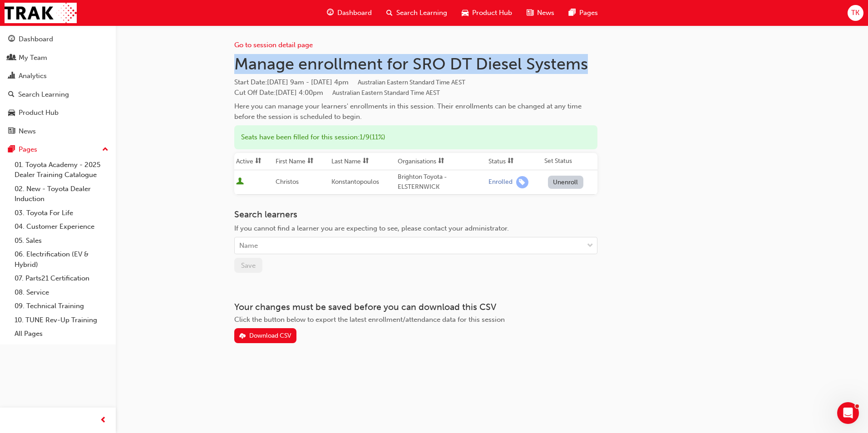 The height and width of the screenshot is (433, 868). Describe the element at coordinates (57, 113) in the screenshot. I see `a: Product Hub` at that location.